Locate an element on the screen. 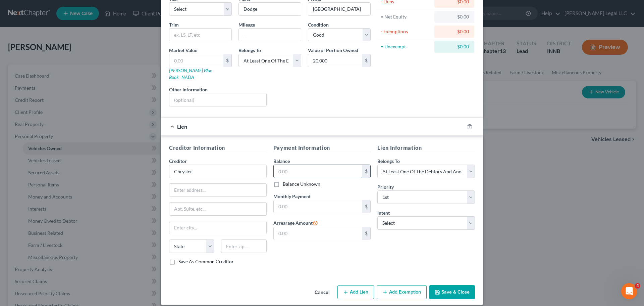 Image resolution: width=644 pixels, height=306 pixels. button: Cancel is located at coordinates (322, 292).